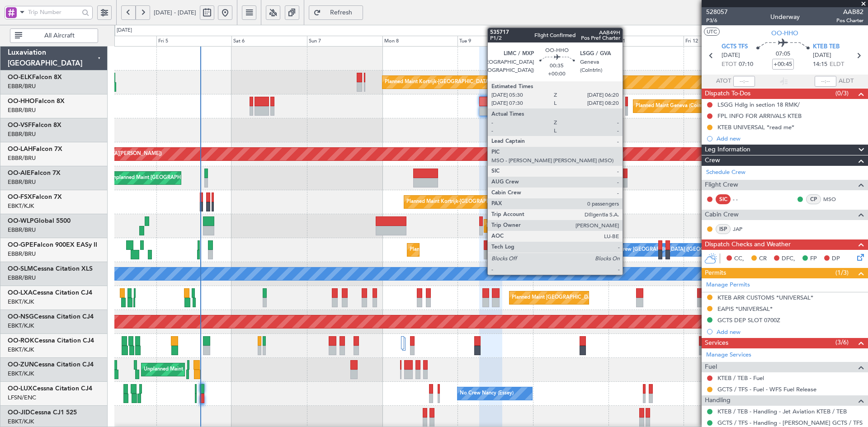 The image size is (868, 427). I want to click on span: (3/6), so click(842, 342).